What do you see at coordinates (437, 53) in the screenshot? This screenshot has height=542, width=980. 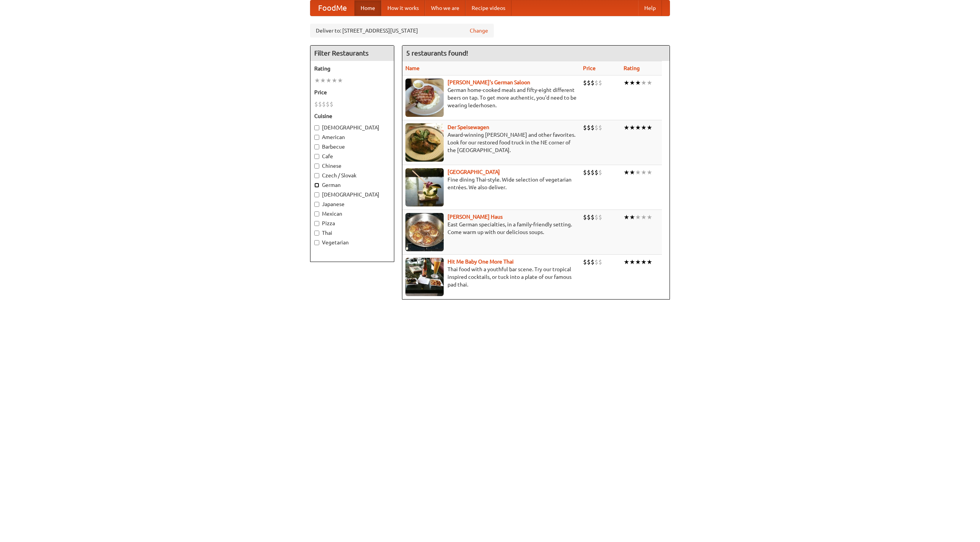 I see `ng-pluralize: 5 restaurants found!` at bounding box center [437, 53].